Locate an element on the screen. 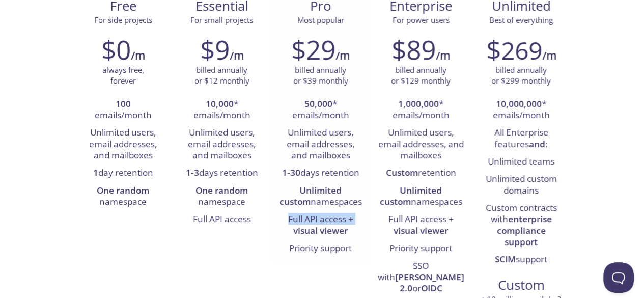 The height and width of the screenshot is (298, 644). p: billed annually or $129 monthly is located at coordinates (421, 75).